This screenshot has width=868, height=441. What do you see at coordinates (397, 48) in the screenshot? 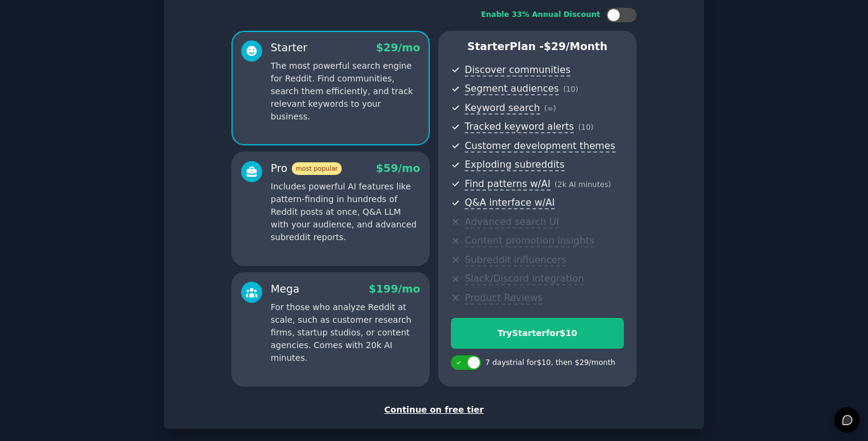
I see `span: $ 29 /mo` at bounding box center [397, 48].